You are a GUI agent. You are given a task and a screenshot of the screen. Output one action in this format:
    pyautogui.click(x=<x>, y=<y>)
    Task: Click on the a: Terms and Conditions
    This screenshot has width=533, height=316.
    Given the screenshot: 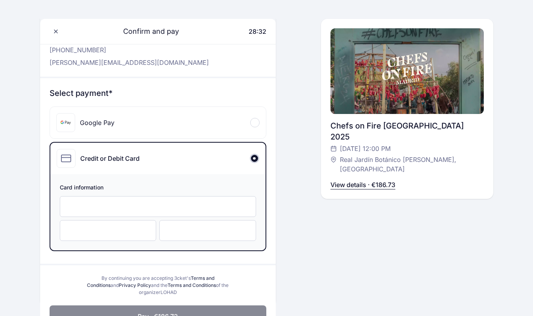 What is the action you would take?
    pyautogui.click(x=192, y=285)
    